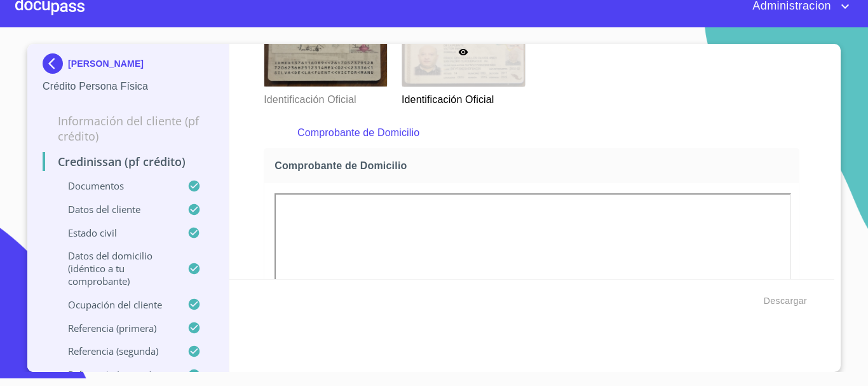 Image resolution: width=868 pixels, height=386 pixels. Describe the element at coordinates (115, 374) in the screenshot. I see `p: Referencia (tercera)` at that location.